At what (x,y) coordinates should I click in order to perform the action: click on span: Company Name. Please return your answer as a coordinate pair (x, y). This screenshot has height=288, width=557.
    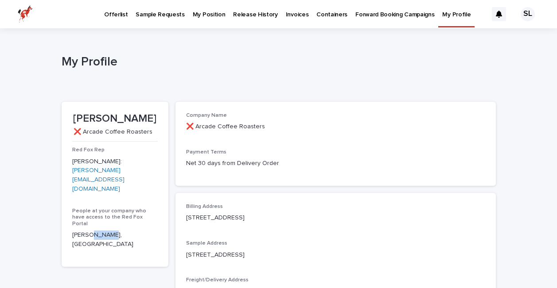
    Looking at the image, I should click on (206, 116).